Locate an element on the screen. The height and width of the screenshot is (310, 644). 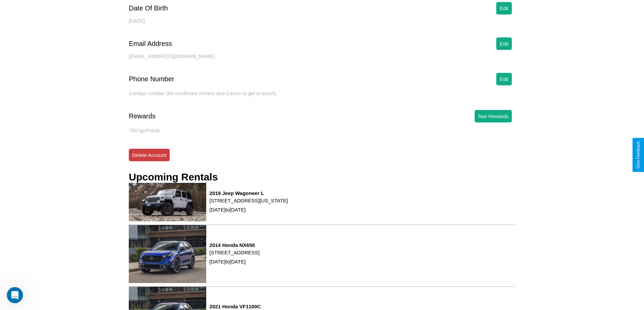
div: Rewards is located at coordinates (142, 116).